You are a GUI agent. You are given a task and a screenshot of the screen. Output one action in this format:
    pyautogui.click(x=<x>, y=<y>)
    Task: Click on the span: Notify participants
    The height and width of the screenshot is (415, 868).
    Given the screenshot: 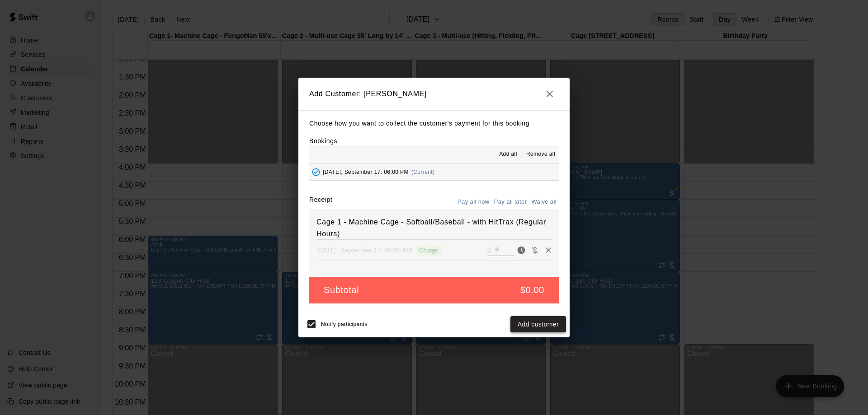 What is the action you would take?
    pyautogui.click(x=345, y=324)
    